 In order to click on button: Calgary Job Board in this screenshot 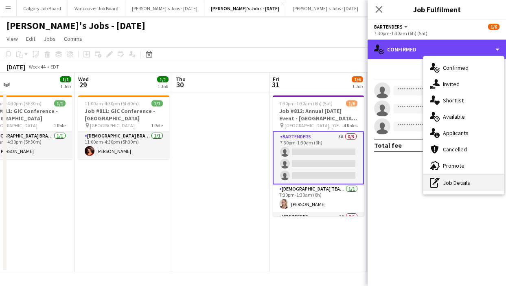, I will do `click(42, 8)`.